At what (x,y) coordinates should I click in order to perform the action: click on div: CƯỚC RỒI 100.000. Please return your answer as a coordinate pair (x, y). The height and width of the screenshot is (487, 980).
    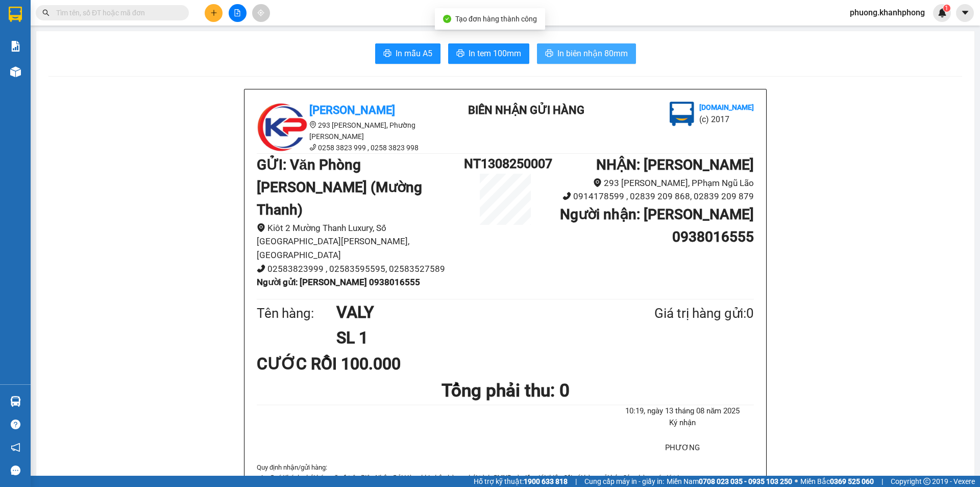
    Looking at the image, I should click on (338, 364).